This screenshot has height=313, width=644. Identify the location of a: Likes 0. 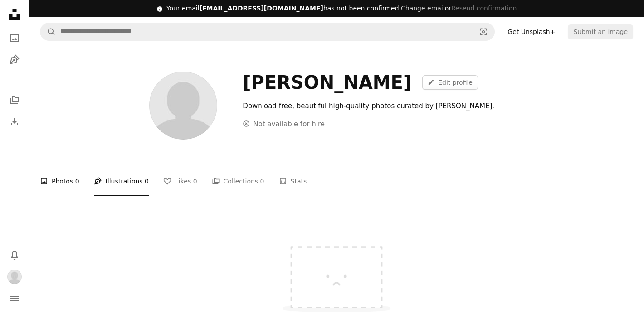
(180, 181).